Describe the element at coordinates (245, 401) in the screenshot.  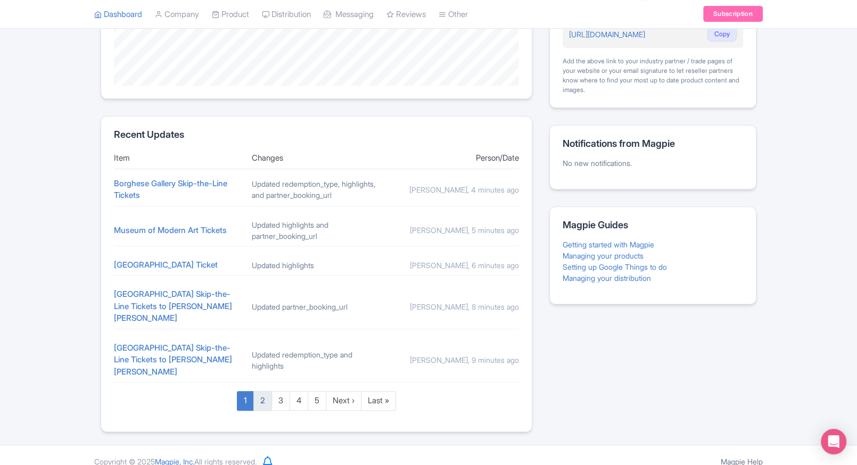
I see `a: 1` at that location.